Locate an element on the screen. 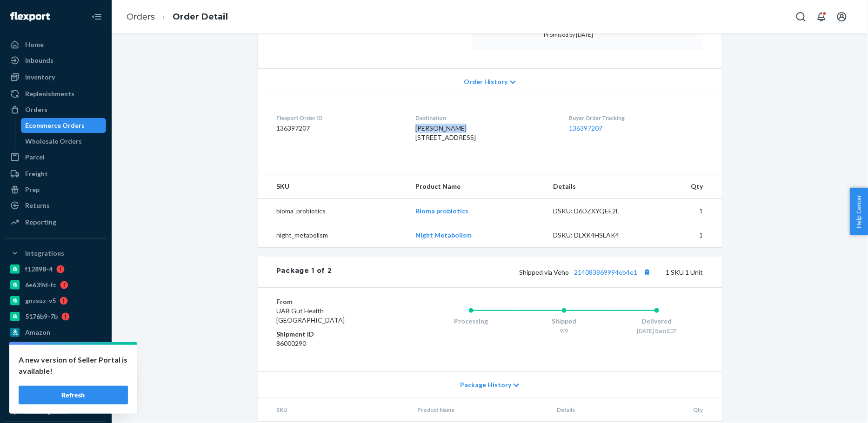 This screenshot has height=423, width=868. a: 6e639d-fc is located at coordinates (56, 285).